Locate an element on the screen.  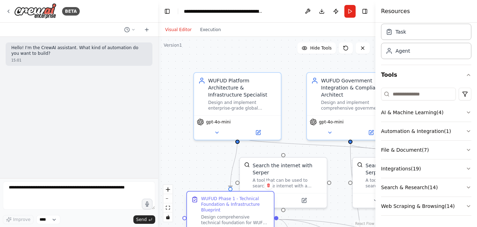
div: BETA is located at coordinates (71, 11).